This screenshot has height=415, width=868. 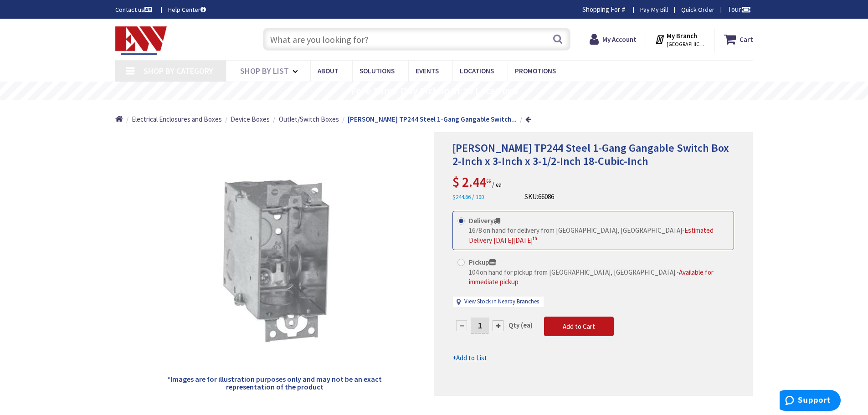 What do you see at coordinates (620, 39) in the screenshot?
I see `strong: My Account` at bounding box center [620, 39].